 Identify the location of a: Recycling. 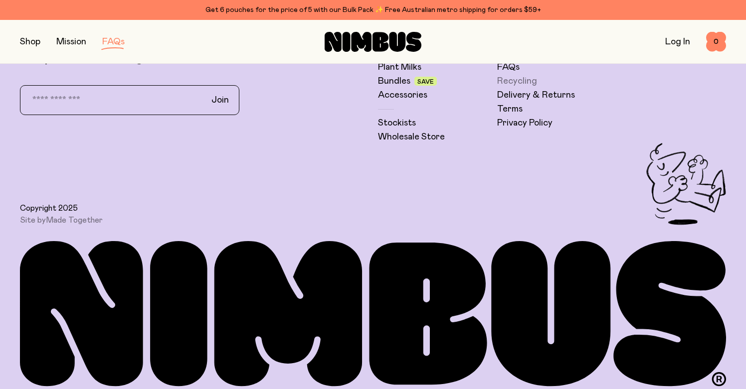
(517, 81).